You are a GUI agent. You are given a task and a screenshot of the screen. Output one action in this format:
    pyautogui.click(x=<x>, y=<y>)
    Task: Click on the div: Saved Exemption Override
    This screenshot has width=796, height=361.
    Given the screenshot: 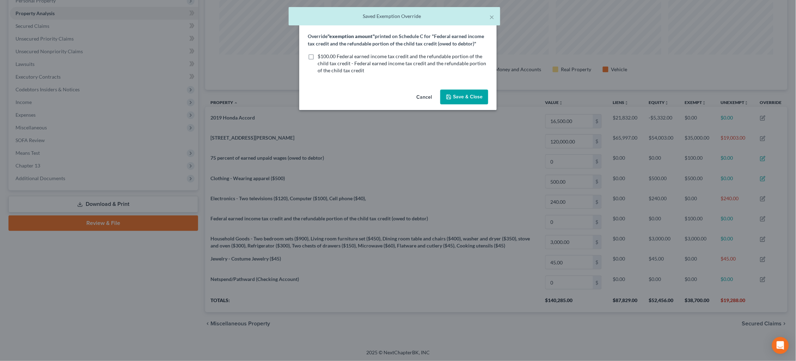 What is the action you would take?
    pyautogui.click(x=394, y=16)
    